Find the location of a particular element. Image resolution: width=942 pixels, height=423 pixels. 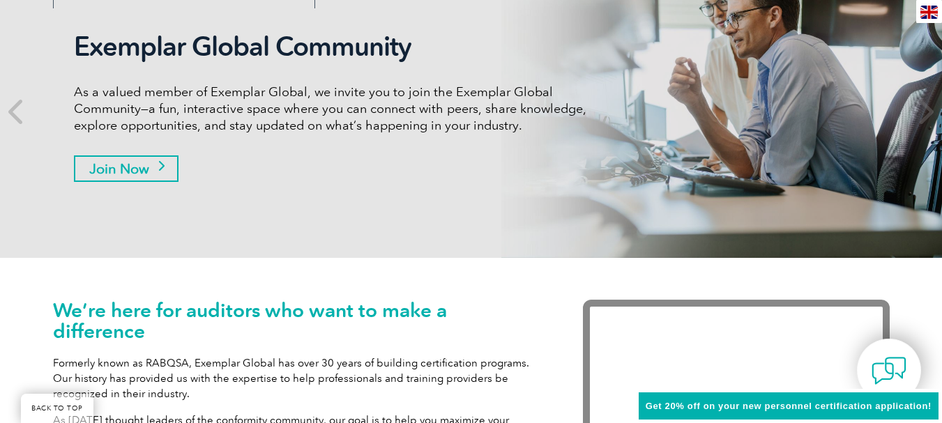

p: As a valued member of Exemplar Global, we invite you to join the Exemplar Global Community—a fun,... is located at coordinates (335, 109).